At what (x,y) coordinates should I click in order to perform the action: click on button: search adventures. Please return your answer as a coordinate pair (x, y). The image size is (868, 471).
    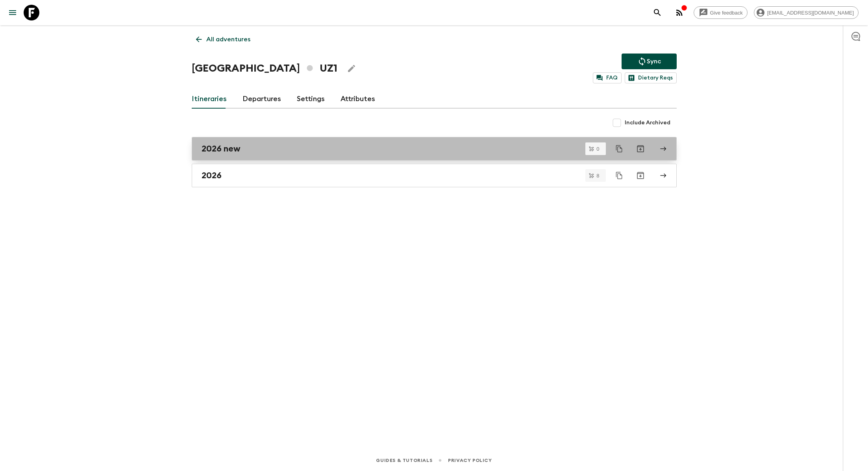
    Looking at the image, I should click on (657, 12).